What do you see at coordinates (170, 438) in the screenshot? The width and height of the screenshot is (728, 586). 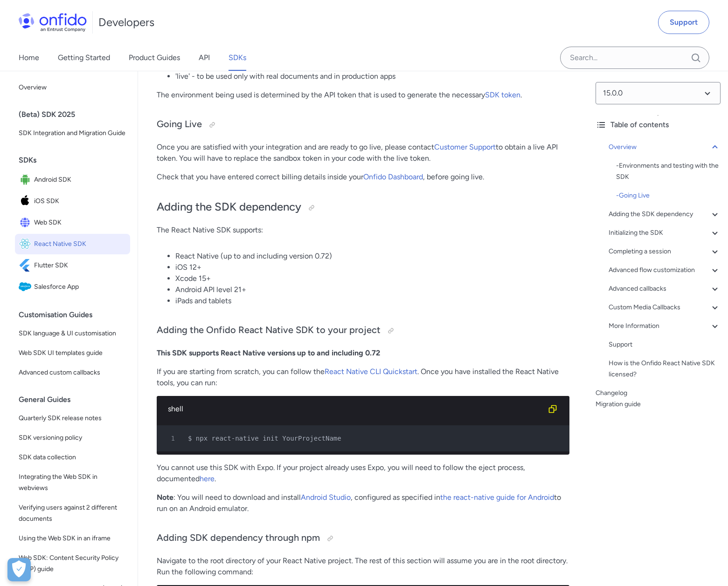 I see `span: 1` at bounding box center [170, 438].